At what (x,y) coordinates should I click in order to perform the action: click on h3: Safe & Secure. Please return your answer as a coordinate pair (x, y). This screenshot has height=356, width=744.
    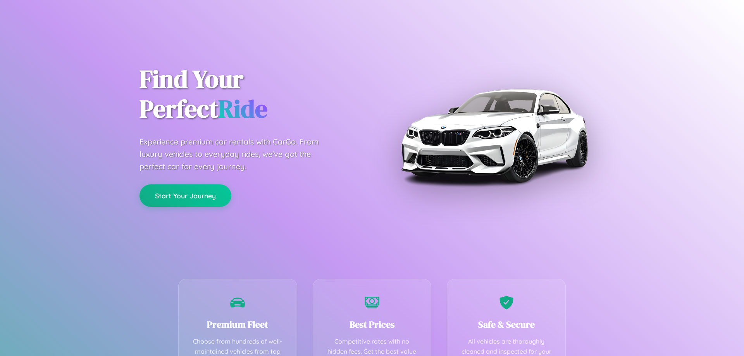
    Looking at the image, I should click on (506, 324).